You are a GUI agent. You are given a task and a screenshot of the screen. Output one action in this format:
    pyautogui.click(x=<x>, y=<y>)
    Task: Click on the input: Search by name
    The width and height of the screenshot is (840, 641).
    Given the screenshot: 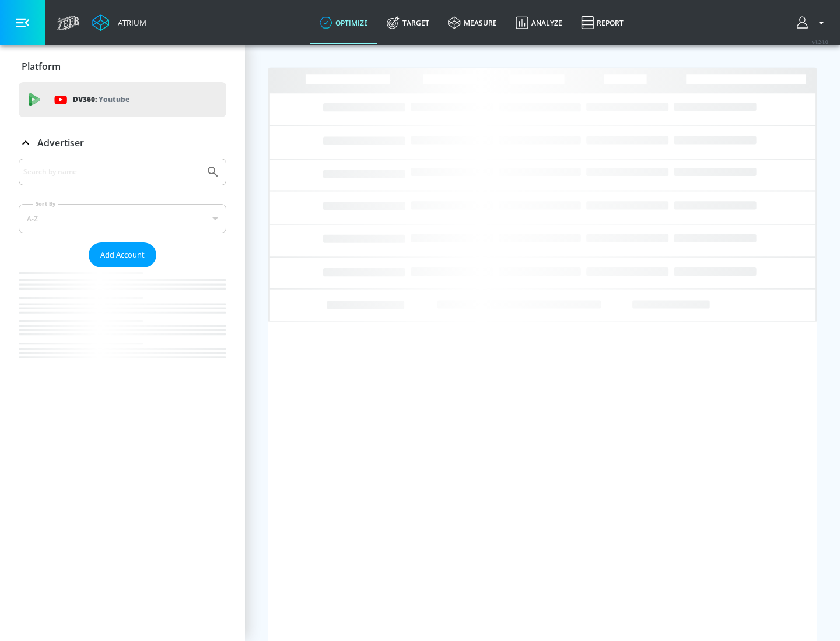 What is the action you would take?
    pyautogui.click(x=112, y=172)
    